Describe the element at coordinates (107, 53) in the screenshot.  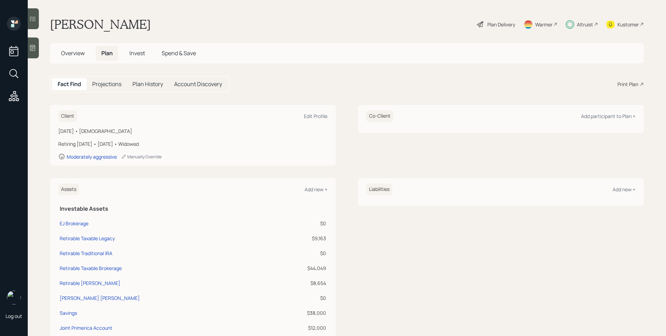
I see `span: Plan` at that location.